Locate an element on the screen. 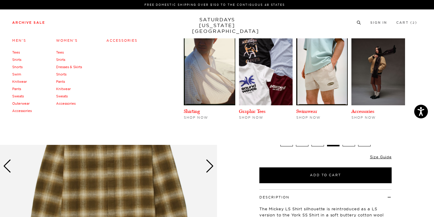  a: Swimwear is located at coordinates (306, 111).